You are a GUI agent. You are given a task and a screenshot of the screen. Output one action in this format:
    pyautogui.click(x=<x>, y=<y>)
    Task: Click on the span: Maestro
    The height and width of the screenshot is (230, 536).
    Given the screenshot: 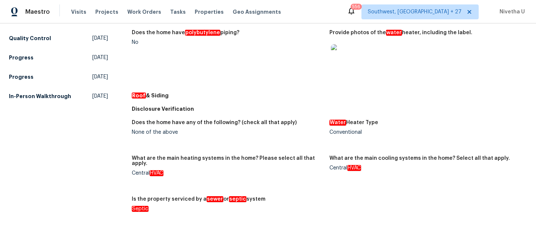 What is the action you would take?
    pyautogui.click(x=38, y=12)
    